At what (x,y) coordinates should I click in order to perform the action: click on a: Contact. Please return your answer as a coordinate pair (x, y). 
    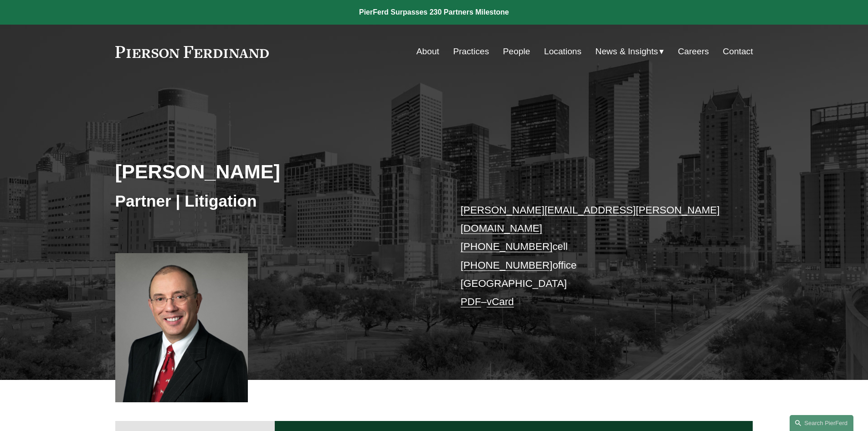
    Looking at the image, I should click on (738, 51).